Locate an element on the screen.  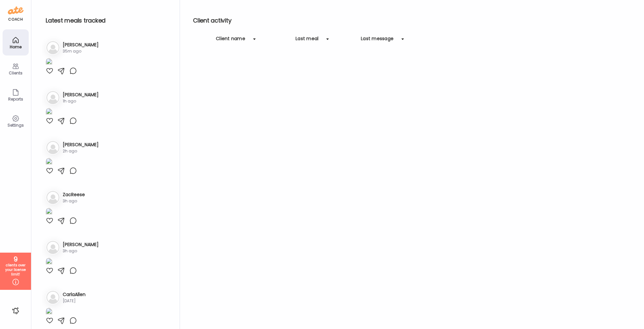
div: clients over your license limit! is located at coordinates (16, 270).